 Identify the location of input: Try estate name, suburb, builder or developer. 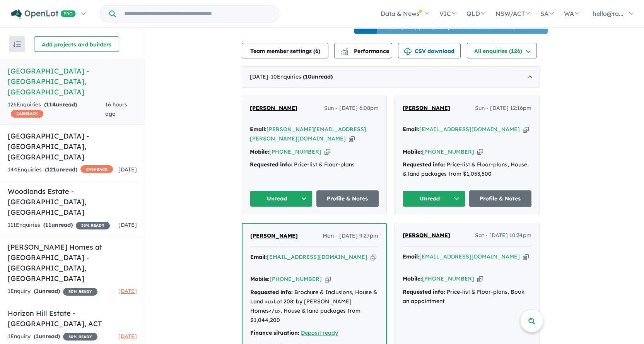
(197, 14).